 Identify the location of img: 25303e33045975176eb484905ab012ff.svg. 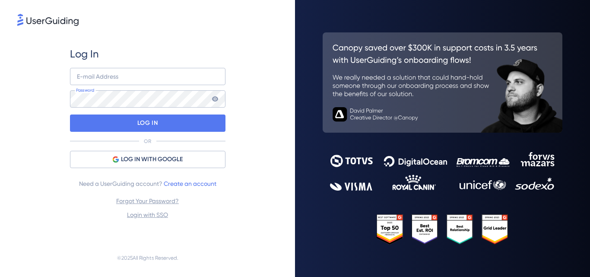
(442, 229).